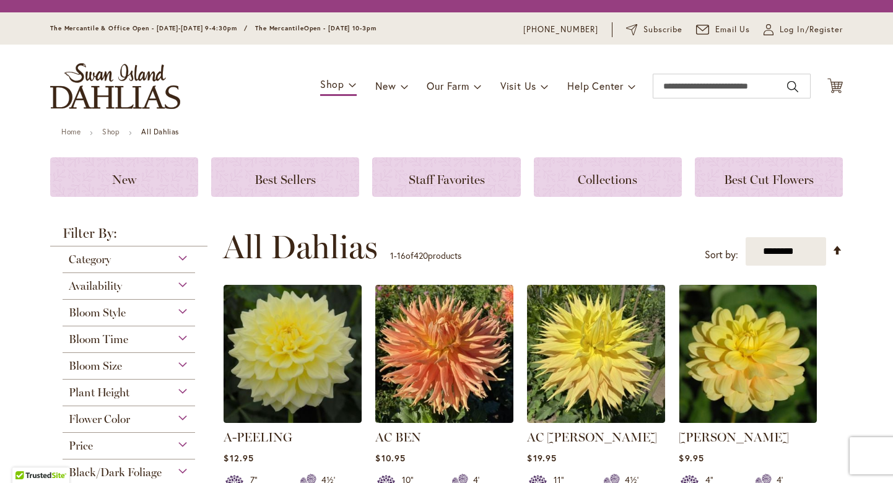 The height and width of the screenshot is (483, 893). What do you see at coordinates (99, 419) in the screenshot?
I see `span: Flower Color` at bounding box center [99, 419].